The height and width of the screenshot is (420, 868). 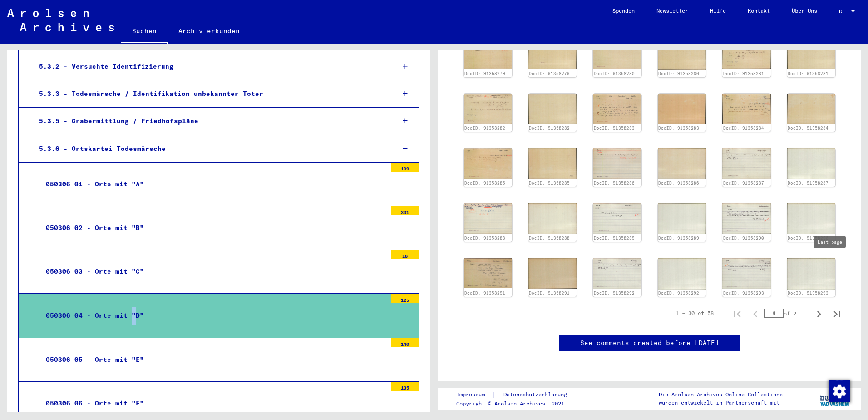 What do you see at coordinates (517, 403) in the screenshot?
I see `p: Copyright © Arolsen Archives, 2021` at bounding box center [517, 403].